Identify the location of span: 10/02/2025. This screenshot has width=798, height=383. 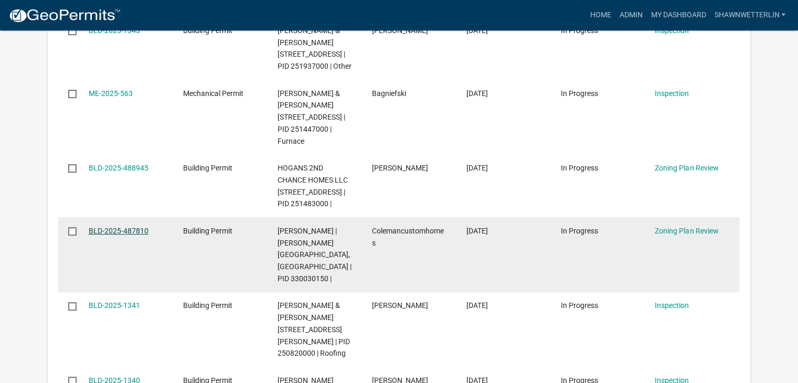
(476, 305).